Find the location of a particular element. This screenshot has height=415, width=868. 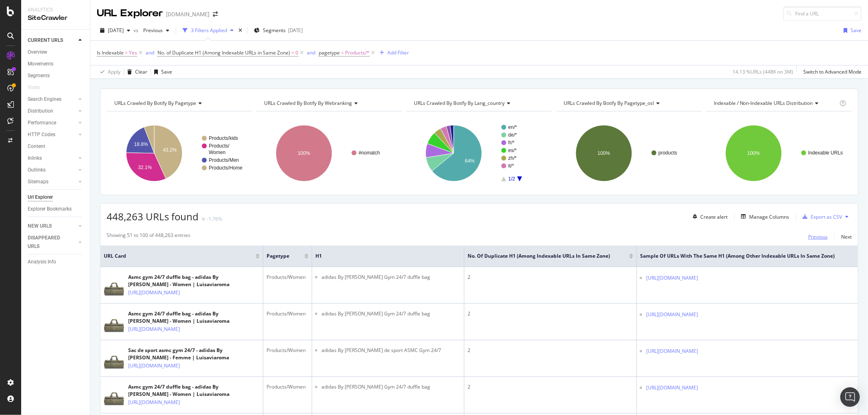

a: Analysis Info is located at coordinates (56, 262).